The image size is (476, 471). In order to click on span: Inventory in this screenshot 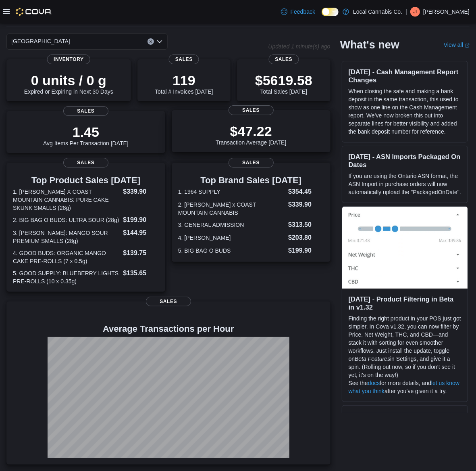, I will do `click(68, 59)`.